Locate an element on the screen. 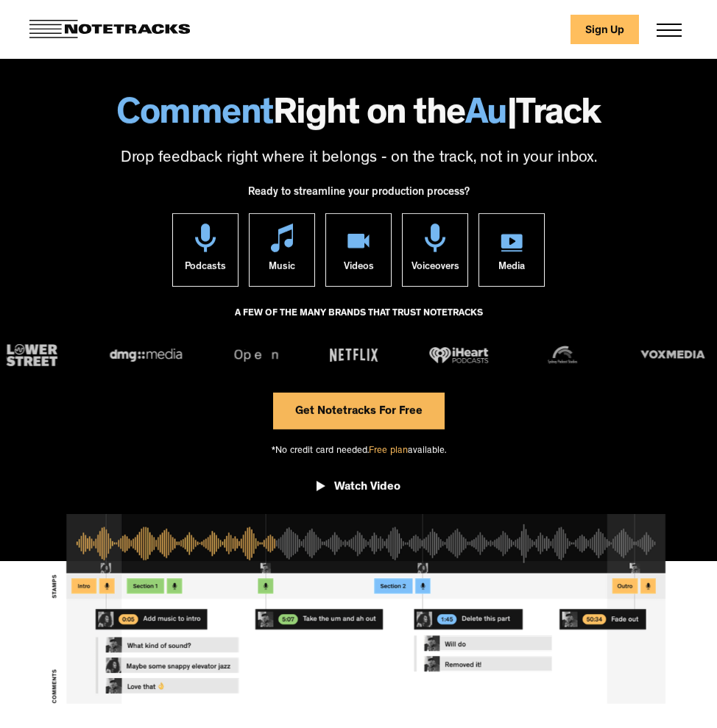 The width and height of the screenshot is (717, 728). span: Free plan is located at coordinates (388, 451).